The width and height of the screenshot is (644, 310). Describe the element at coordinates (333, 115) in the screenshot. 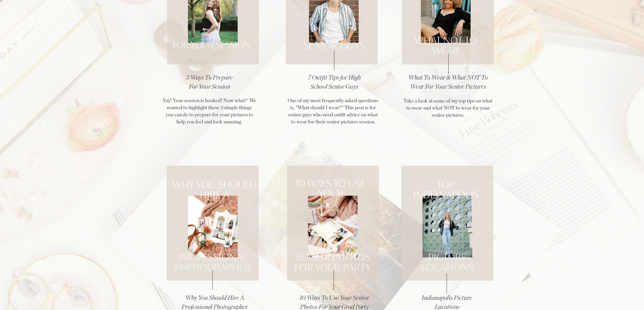

I see `p: One of my most frequently asked questions is, "What should I wear?" This post is for senior guys ...` at that location.